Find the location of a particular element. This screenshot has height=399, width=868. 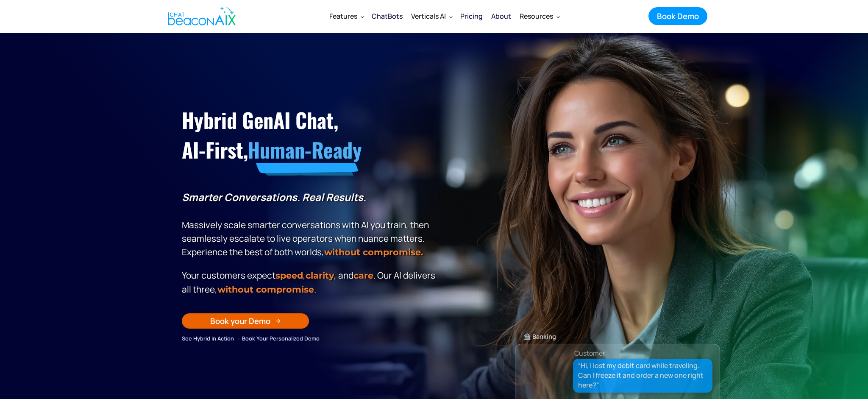

div: About is located at coordinates (501, 16).